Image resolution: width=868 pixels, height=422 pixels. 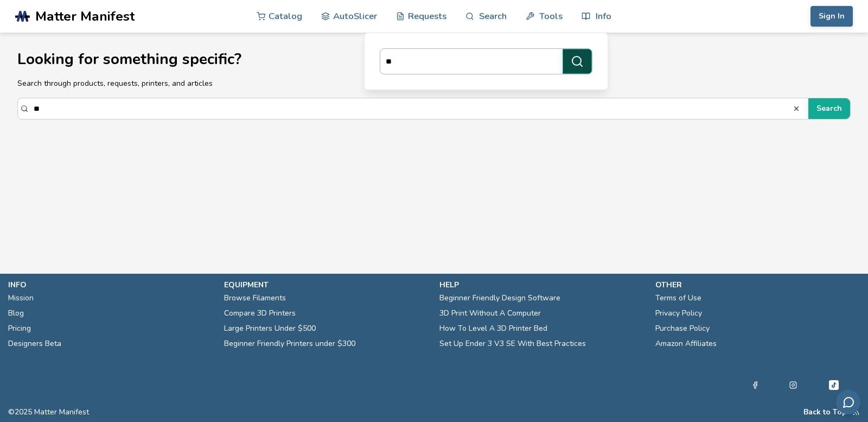 What do you see at coordinates (21, 298) in the screenshot?
I see `a: Mission` at bounding box center [21, 298].